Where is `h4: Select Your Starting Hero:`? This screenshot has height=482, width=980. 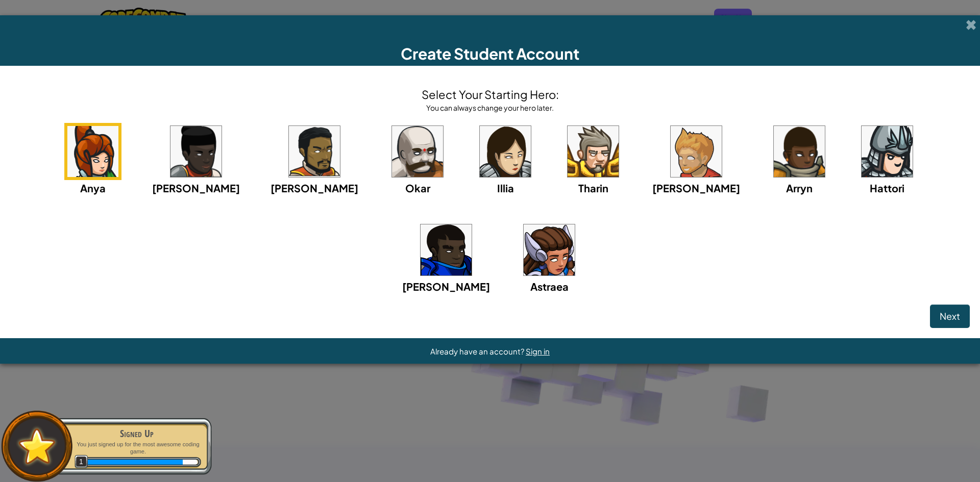
h4: Select Your Starting Hero: is located at coordinates (490, 94).